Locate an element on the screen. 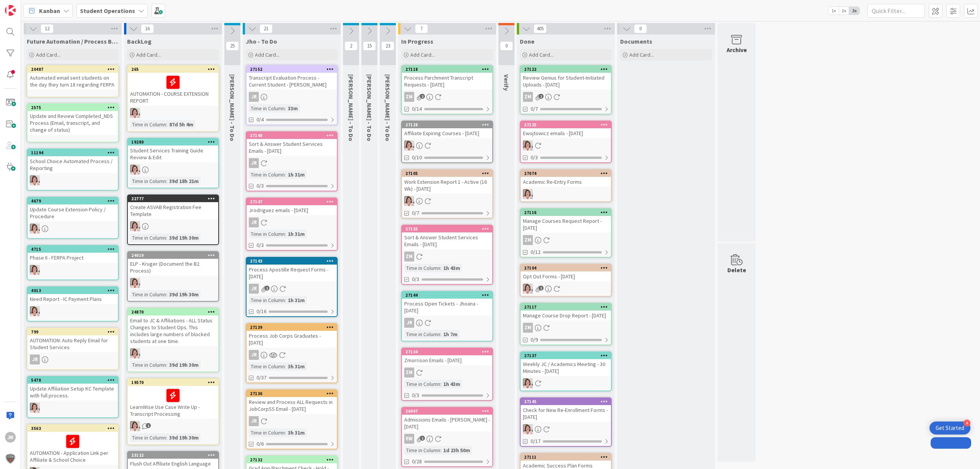  input: Quick Filter... is located at coordinates (896, 10).